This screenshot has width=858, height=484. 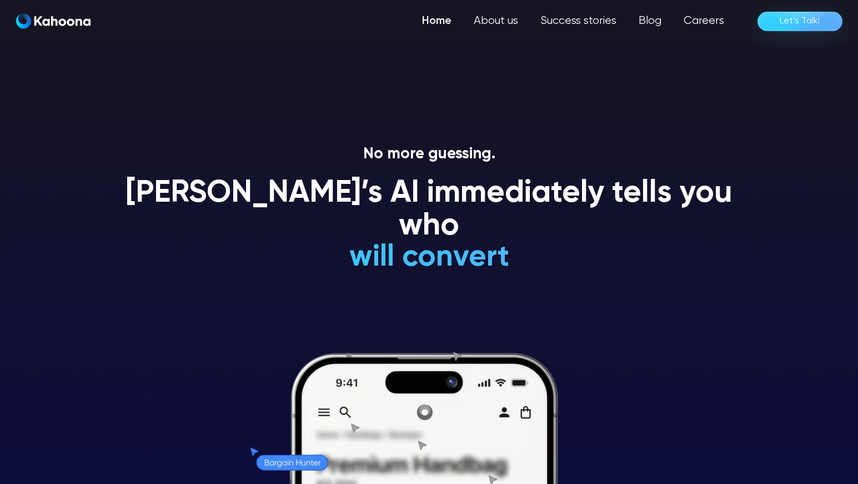 What do you see at coordinates (800, 21) in the screenshot?
I see `div: Let’s Talk!` at bounding box center [800, 21].